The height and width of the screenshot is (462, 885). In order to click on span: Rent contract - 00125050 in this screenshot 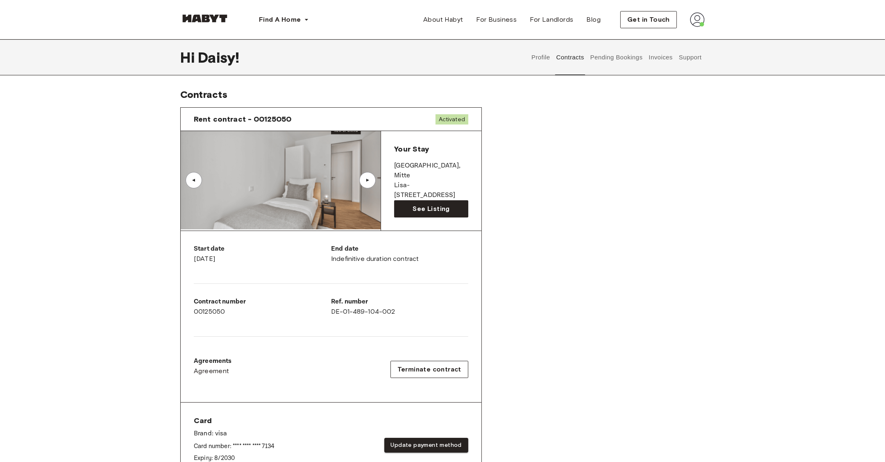, I will do `click(243, 119)`.